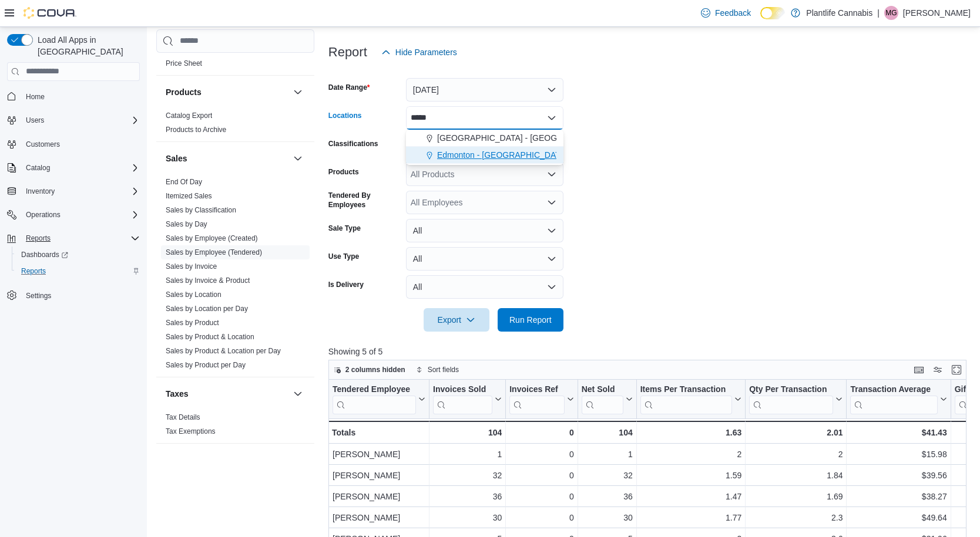 Image resolution: width=980 pixels, height=537 pixels. What do you see at coordinates (206, 365) in the screenshot?
I see `a: Sales by Product per Day` at bounding box center [206, 365].